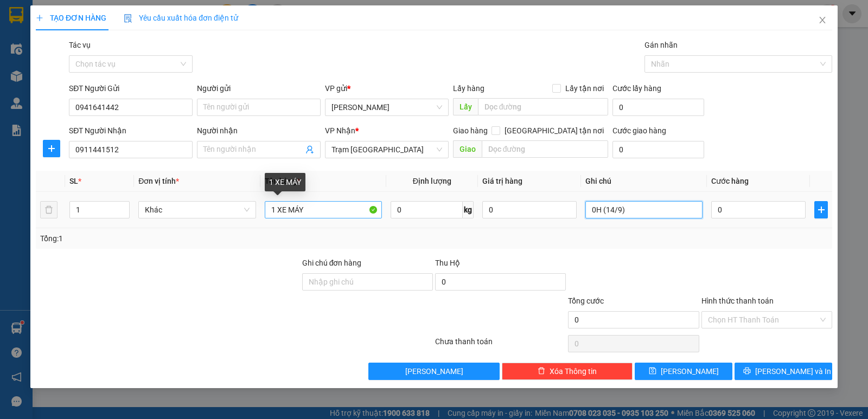 Image resolution: width=868 pixels, height=419 pixels. What do you see at coordinates (24, 24) in the screenshot?
I see `img: logo.jpg` at bounding box center [24, 24].